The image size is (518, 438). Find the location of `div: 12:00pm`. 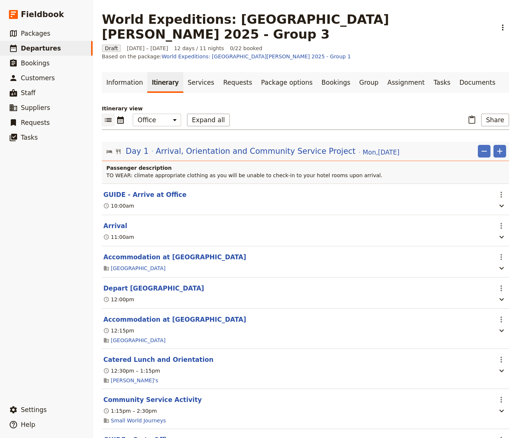

div: 12:00pm is located at coordinates (119, 300).